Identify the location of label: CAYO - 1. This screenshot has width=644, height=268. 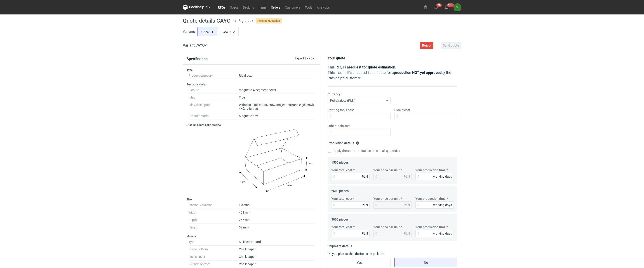
(207, 32).